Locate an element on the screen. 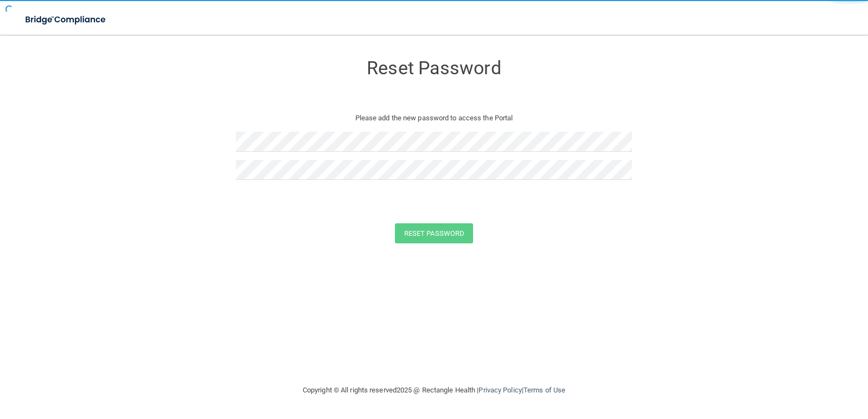  h3: Reset Password is located at coordinates (434, 68).